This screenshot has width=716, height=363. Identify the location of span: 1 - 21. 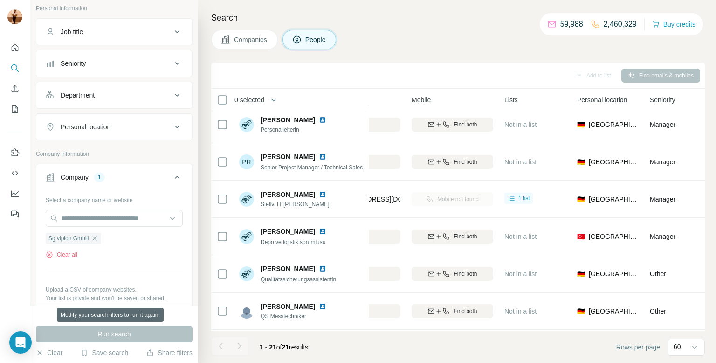
(268, 347).